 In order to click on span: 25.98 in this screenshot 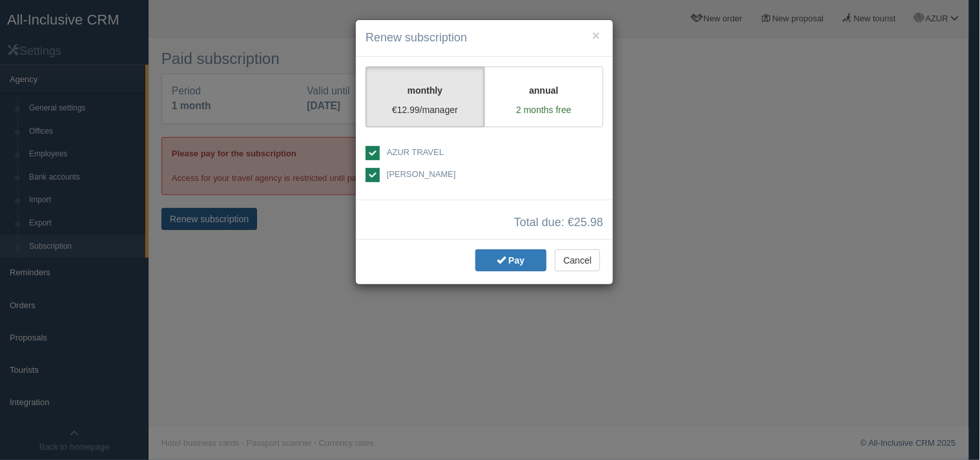, I will do `click(588, 222)`.